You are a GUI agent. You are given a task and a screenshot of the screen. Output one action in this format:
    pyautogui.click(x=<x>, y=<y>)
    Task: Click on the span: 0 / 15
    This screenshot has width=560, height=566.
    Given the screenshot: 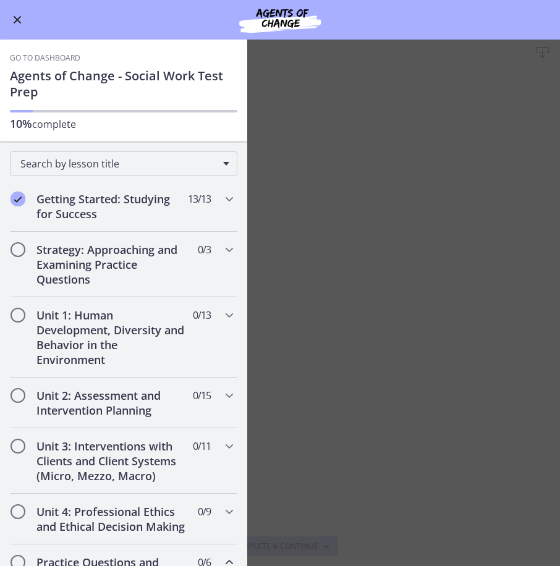 What is the action you would take?
    pyautogui.click(x=201, y=396)
    